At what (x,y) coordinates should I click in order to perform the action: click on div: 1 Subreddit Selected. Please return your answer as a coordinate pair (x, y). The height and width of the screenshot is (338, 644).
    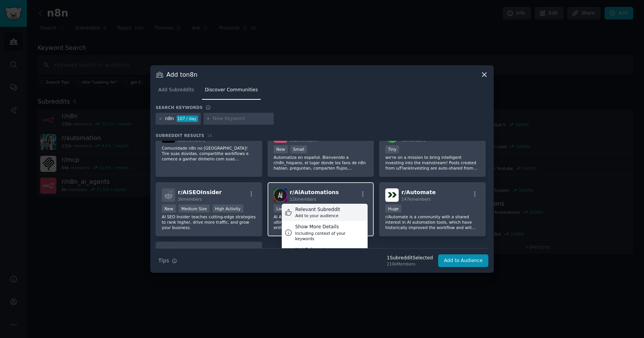
    Looking at the image, I should click on (410, 258).